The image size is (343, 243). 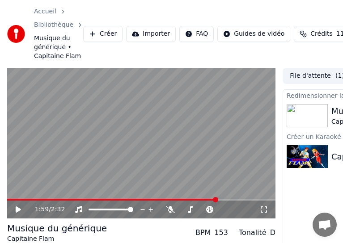 What do you see at coordinates (57, 229) in the screenshot?
I see `div: Musique du générique` at bounding box center [57, 229].